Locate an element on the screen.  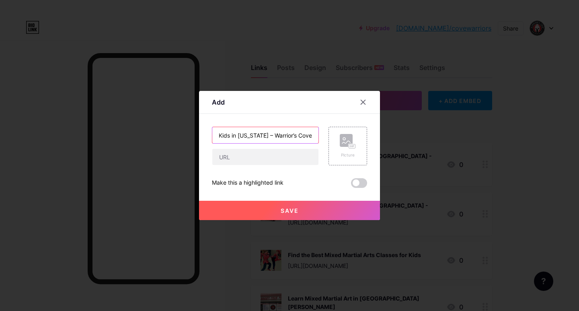
span: Save is located at coordinates (290, 210).